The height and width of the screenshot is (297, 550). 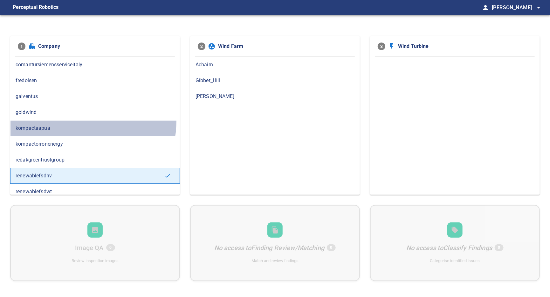 What do you see at coordinates (275, 65) in the screenshot?
I see `div: Achairn` at bounding box center [275, 65].